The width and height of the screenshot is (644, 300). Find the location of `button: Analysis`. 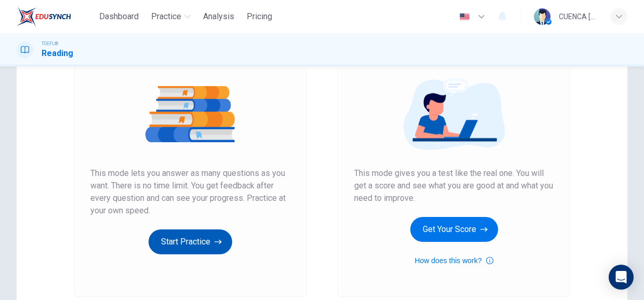

button: Analysis is located at coordinates (219, 17).